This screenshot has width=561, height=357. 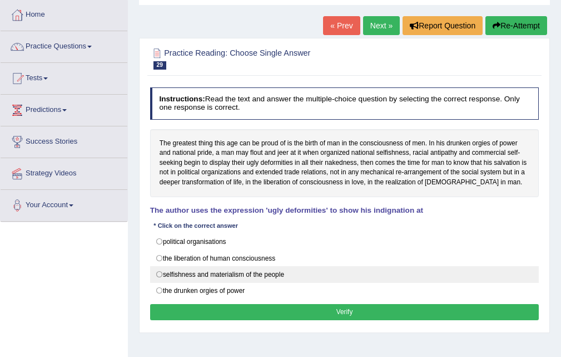 What do you see at coordinates (345, 312) in the screenshot?
I see `button: Verify` at bounding box center [345, 312].